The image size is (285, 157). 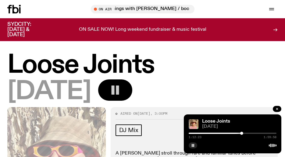 I want to click on img: Tyson stands in front of a paperbark tree wearing orange sunglasses, a suede bucket hat and a pin..., so click(x=194, y=124).